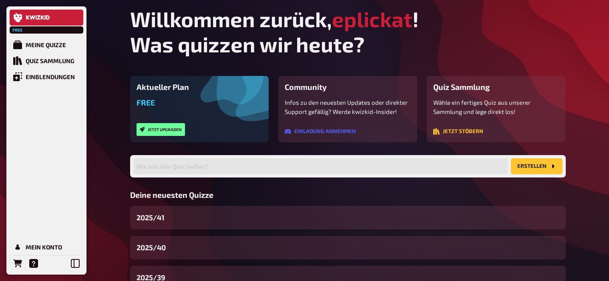 The height and width of the screenshot is (281, 609). I want to click on div: Mein Konto, so click(44, 247).